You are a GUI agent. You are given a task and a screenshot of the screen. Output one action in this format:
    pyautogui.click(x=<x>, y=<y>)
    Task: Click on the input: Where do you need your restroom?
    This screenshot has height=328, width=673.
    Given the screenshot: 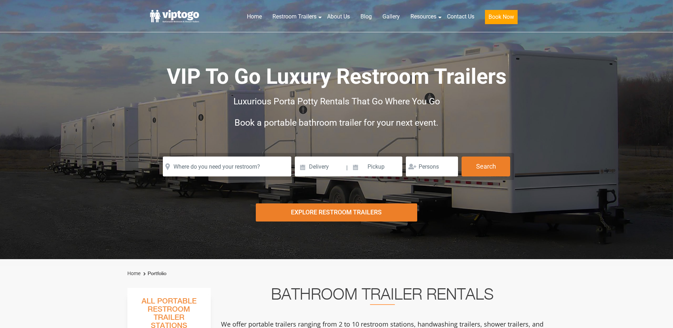 What is the action you would take?
    pyautogui.click(x=227, y=166)
    